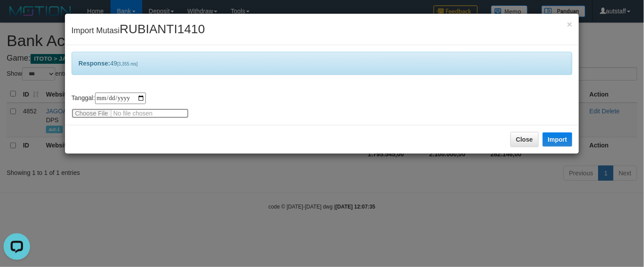 The height and width of the screenshot is (267, 644). Describe the element at coordinates (138, 30) in the screenshot. I see `span: Import Mutasi` at that location.